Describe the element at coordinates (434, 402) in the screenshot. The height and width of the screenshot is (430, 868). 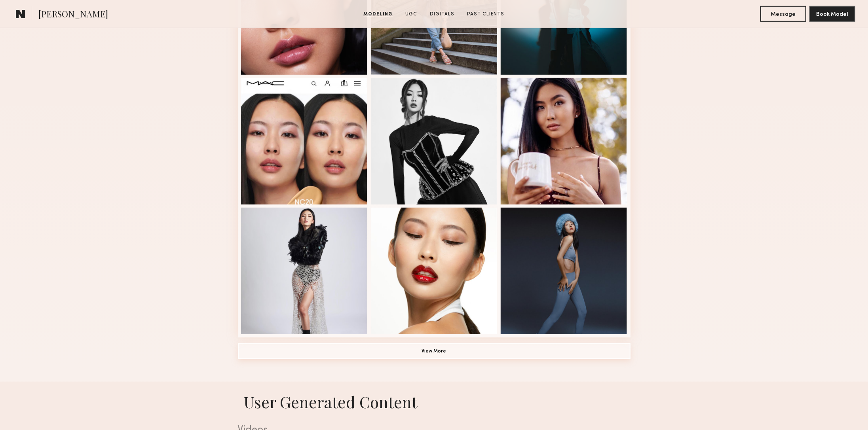
I see `h1: User Generated Content` at that location.